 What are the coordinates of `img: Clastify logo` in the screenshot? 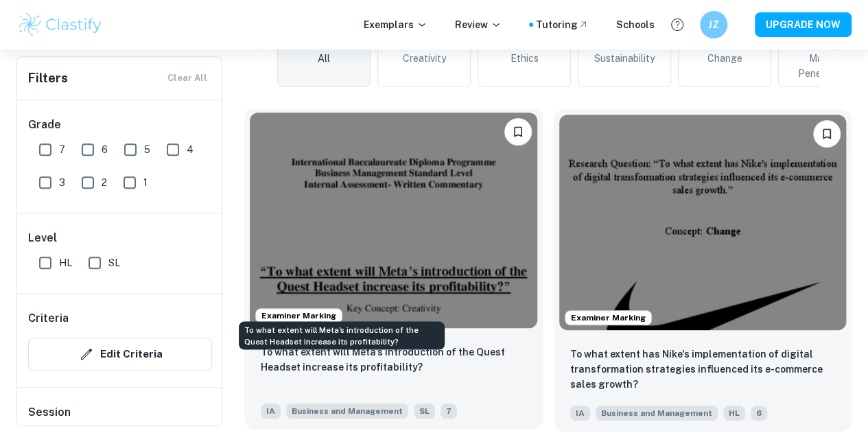 It's located at (60, 25).